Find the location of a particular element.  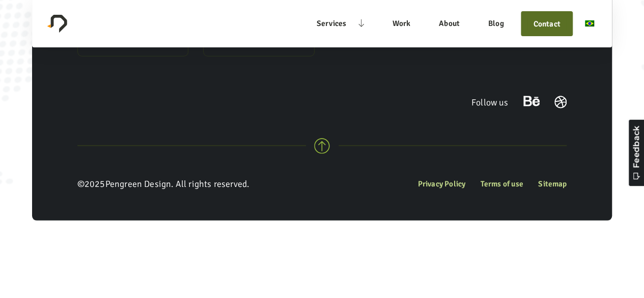

div: Follow us is located at coordinates (490, 102).